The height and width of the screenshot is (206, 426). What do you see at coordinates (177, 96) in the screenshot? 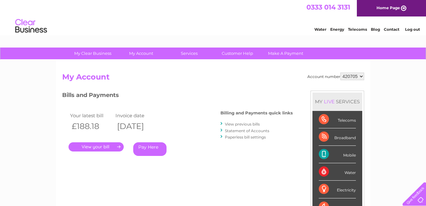
I see `h3: Bills and Payments` at bounding box center [177, 96].